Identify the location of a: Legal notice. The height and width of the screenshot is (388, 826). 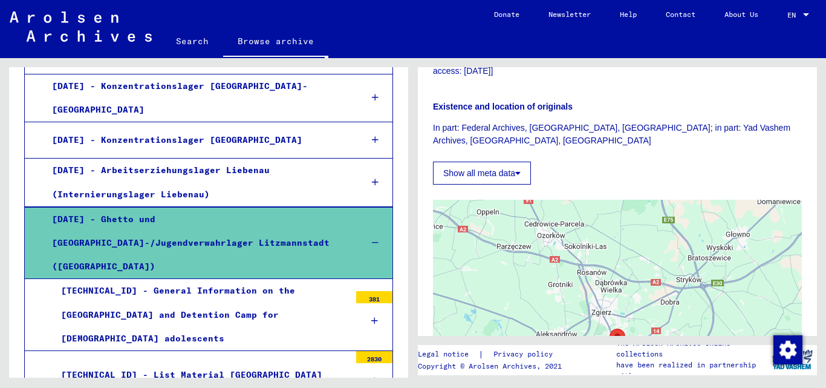
(448, 354).